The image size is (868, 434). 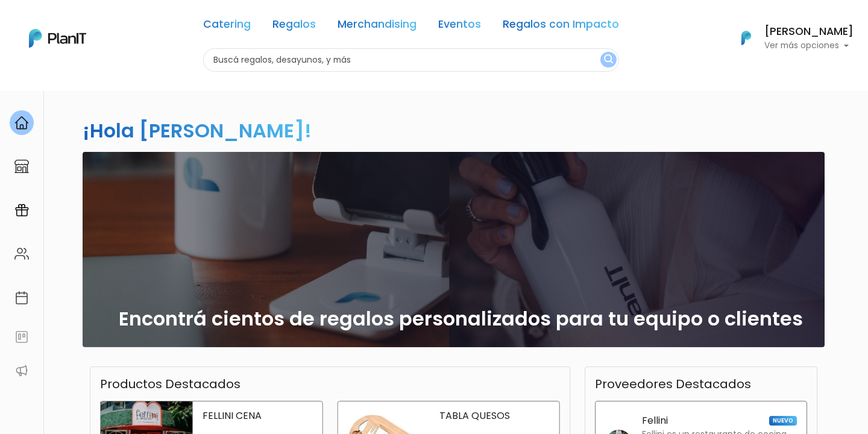 I want to click on img: home-e721727adea9d79c4d83392d1f703f7f8bce08238fde08b1acbfd93340b81755.svg, so click(x=21, y=123).